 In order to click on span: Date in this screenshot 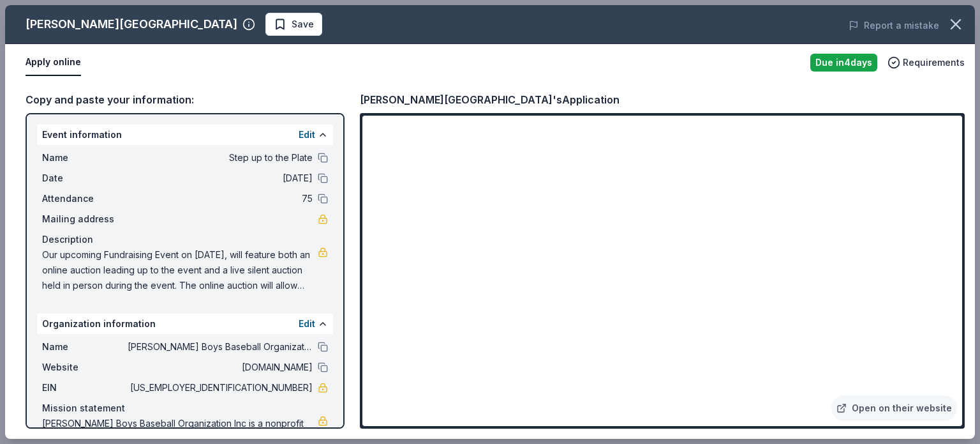, I will do `click(85, 178)`.